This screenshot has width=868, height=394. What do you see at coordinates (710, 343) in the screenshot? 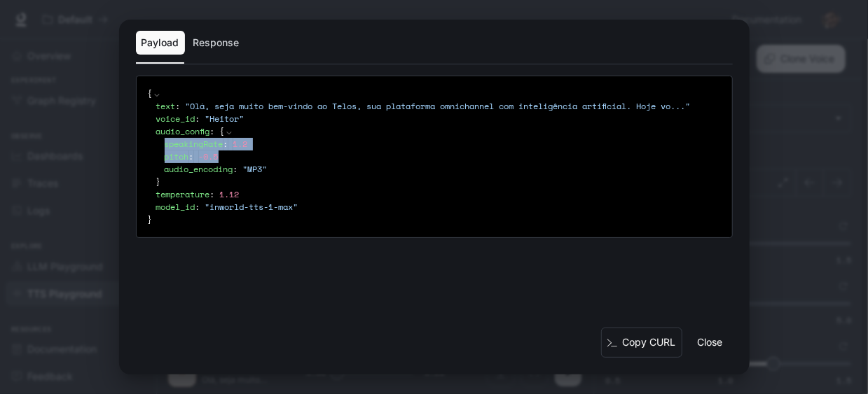
I see `button: Close` at bounding box center [710, 343].